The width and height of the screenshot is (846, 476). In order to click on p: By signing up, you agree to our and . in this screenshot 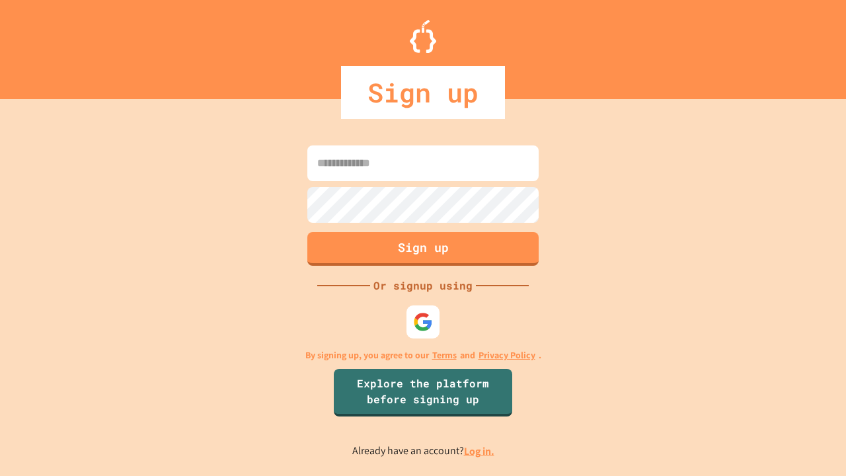, I will do `click(423, 355)`.